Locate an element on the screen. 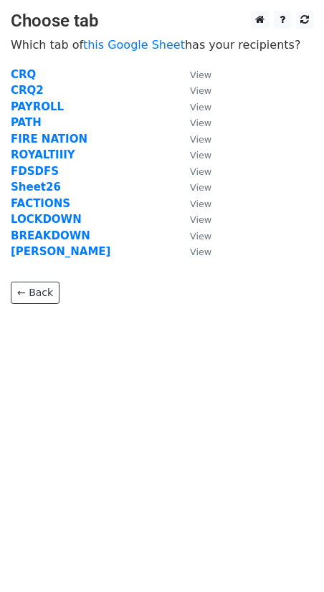  strong: CRQ is located at coordinates (23, 75).